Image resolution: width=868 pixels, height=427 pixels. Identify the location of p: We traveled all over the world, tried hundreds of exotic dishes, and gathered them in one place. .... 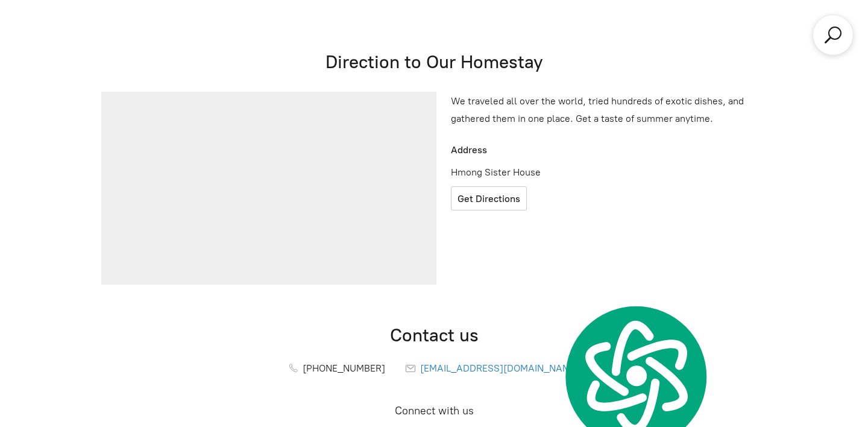
(609, 111).